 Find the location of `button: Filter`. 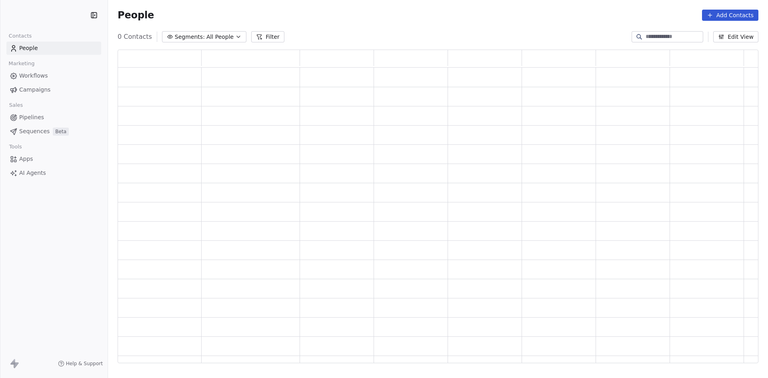

button: Filter is located at coordinates (267, 37).